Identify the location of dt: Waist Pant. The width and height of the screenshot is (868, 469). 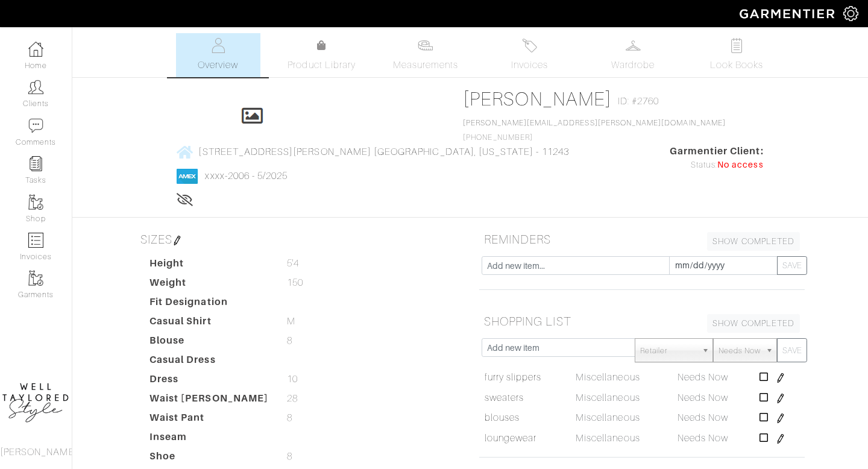
(209, 420).